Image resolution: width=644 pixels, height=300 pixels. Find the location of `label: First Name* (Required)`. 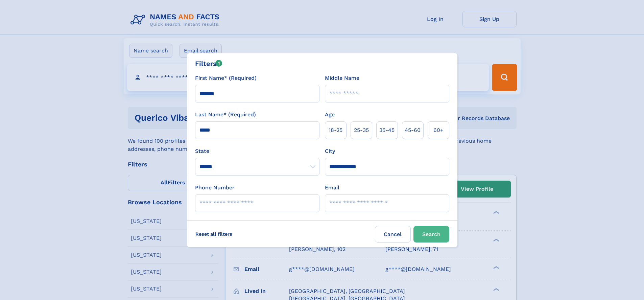

label: First Name* (Required) is located at coordinates (226, 78).